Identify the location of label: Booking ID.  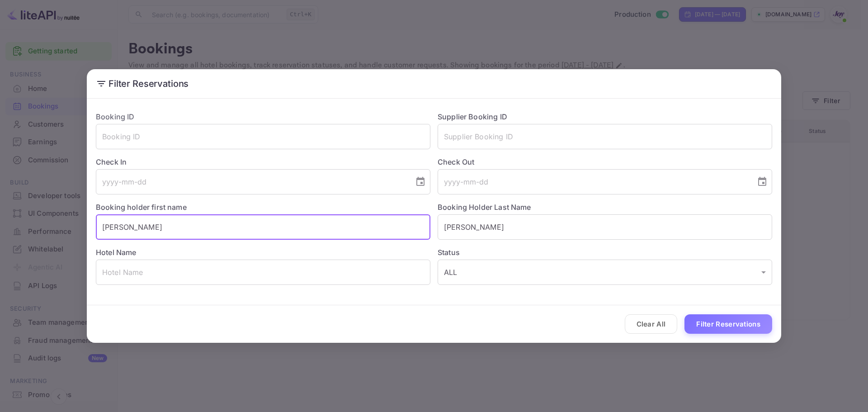
(115, 116).